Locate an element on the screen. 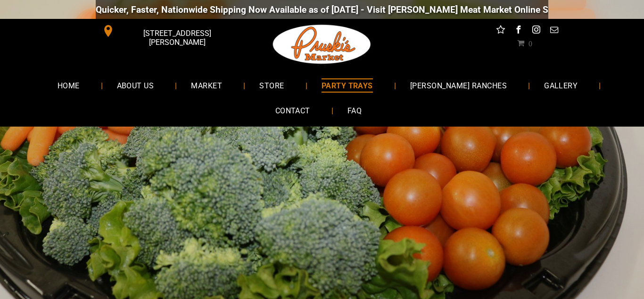  img: Pruski-s+Market+HQ+Logo2-1920w.png is located at coordinates (322, 44).